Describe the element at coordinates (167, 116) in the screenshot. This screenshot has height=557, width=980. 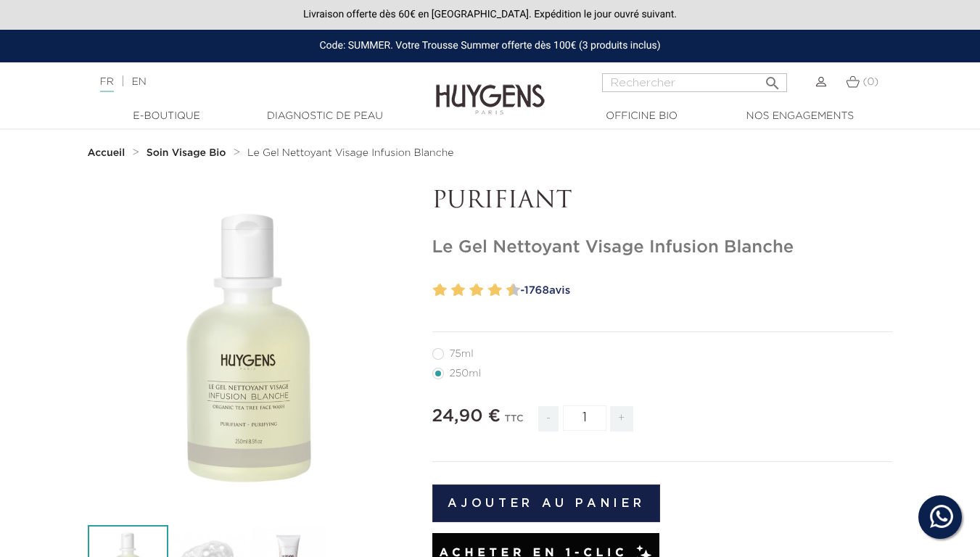
I see `a: E-Boutique` at that location.